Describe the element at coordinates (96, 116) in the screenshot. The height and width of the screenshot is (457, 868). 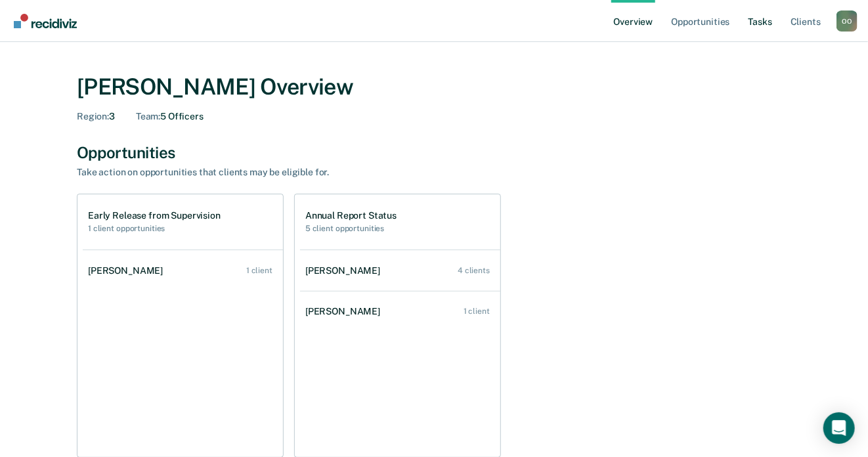
I see `div: 3` at that location.